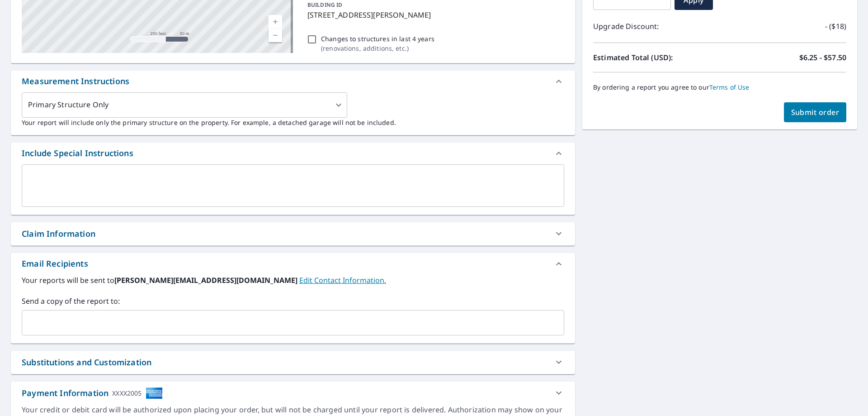  I want to click on p: Your report will include only the primary structure on the property. For example, a detached gara..., so click(293, 122).